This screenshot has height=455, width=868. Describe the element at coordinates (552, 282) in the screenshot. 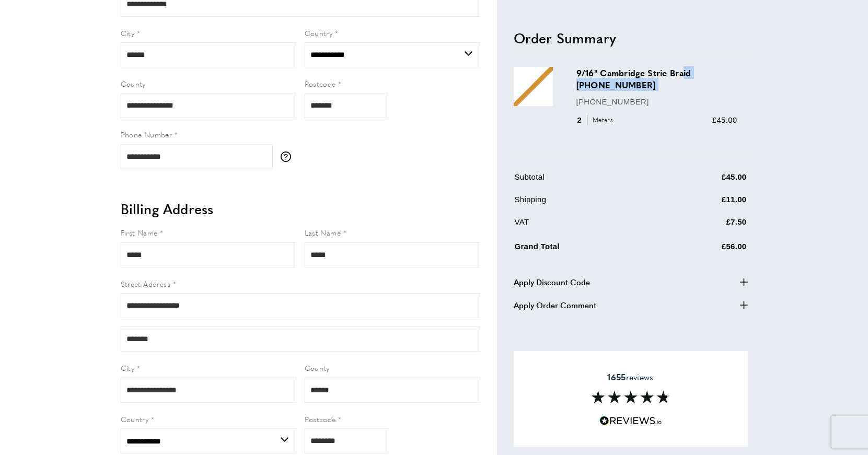

I see `span: Apply Discount Code` at that location.